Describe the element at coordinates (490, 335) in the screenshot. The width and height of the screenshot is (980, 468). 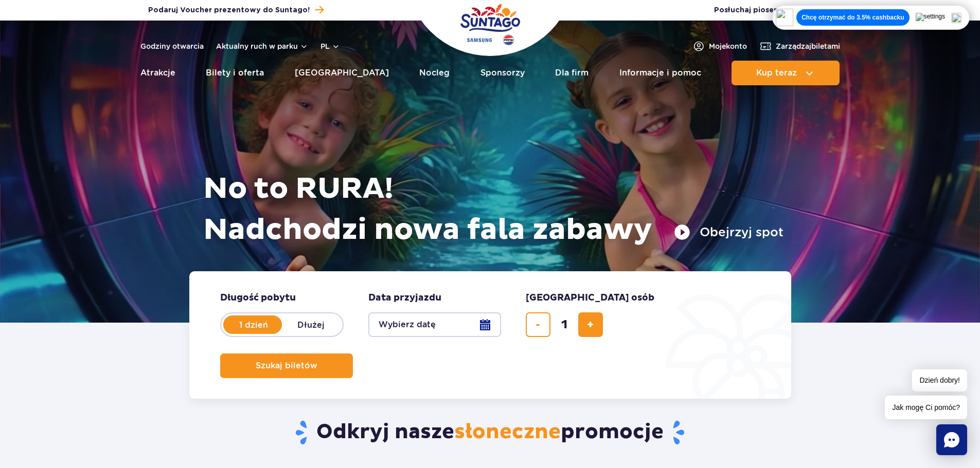
I see `form: Planowanie wizyty w Park of Poland` at that location.